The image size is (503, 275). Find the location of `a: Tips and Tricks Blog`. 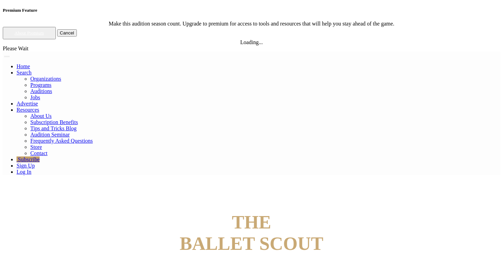

a: Tips and Tricks Blog is located at coordinates (53, 128).